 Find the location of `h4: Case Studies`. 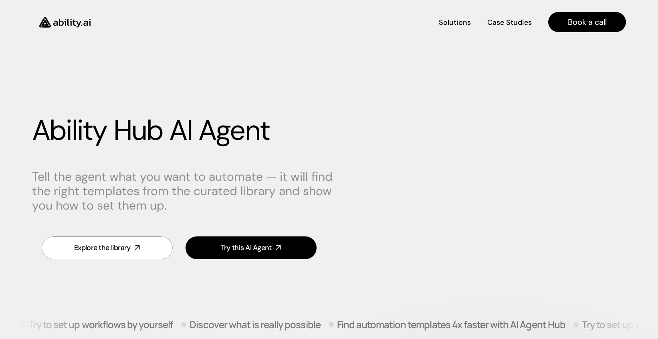

h4: Case Studies is located at coordinates (509, 22).